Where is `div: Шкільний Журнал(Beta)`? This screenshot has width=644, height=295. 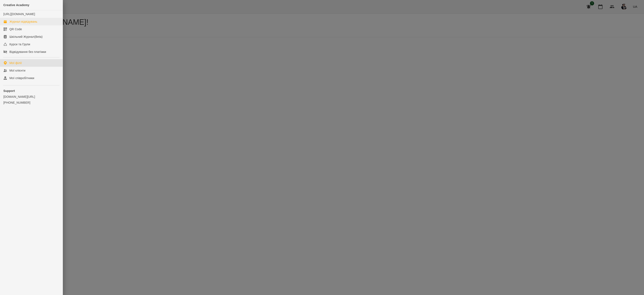
div: Шкільний Журнал(Beta) is located at coordinates (26, 37).